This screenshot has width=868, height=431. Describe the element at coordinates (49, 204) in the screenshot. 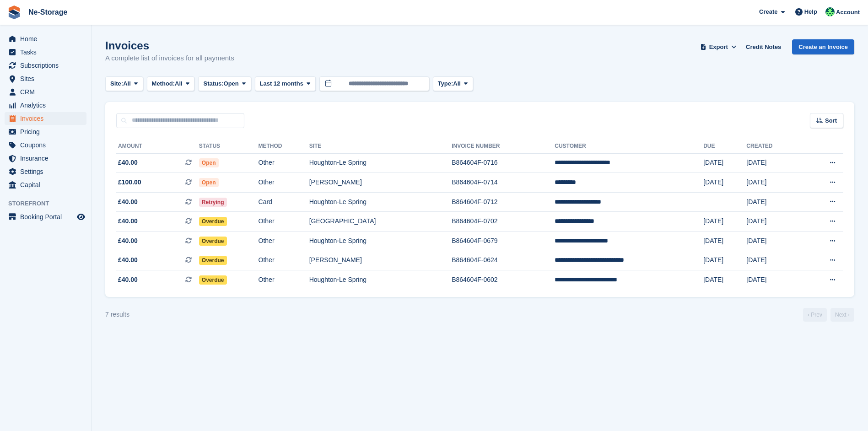

I see `span: Storefront` at that location.